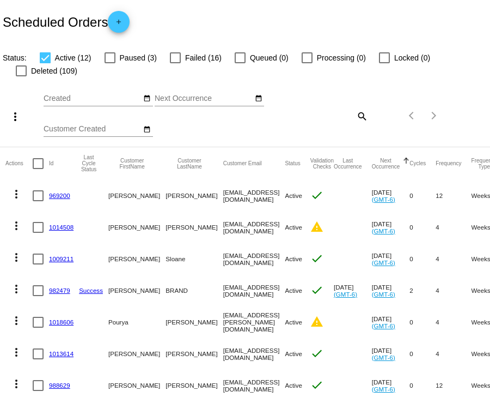 The image size is (490, 409). I want to click on a: Success, so click(91, 290).